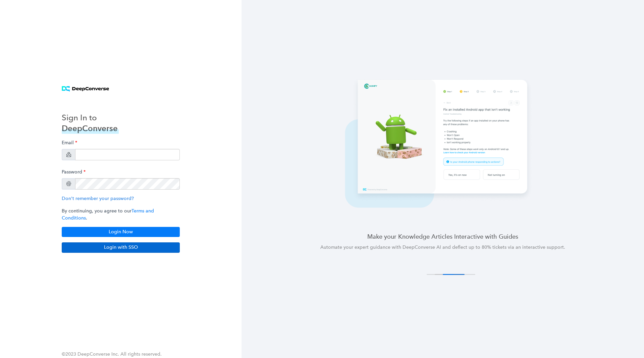 The image size is (644, 358). What do you see at coordinates (73, 172) in the screenshot?
I see `label: Password` at bounding box center [73, 172].